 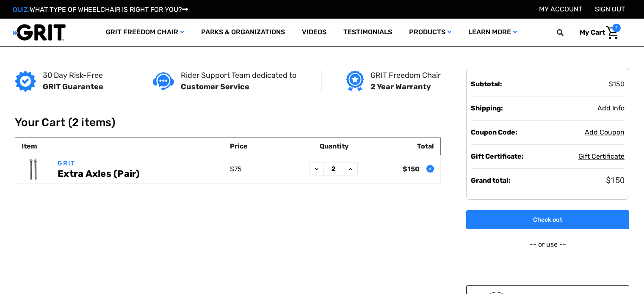 I want to click on a: Cart with 2 items, so click(x=597, y=33).